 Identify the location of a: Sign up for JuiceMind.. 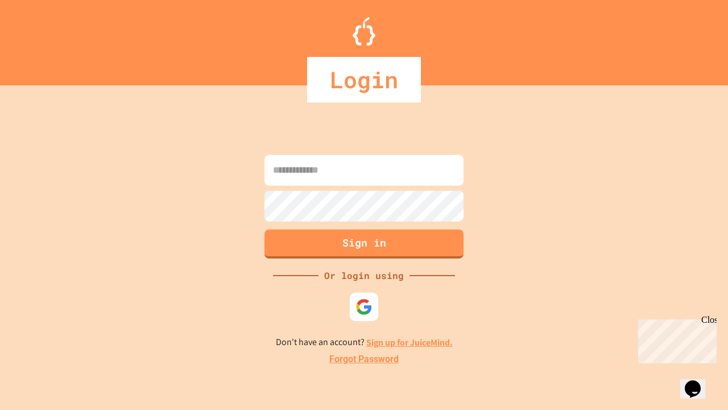
(410, 342).